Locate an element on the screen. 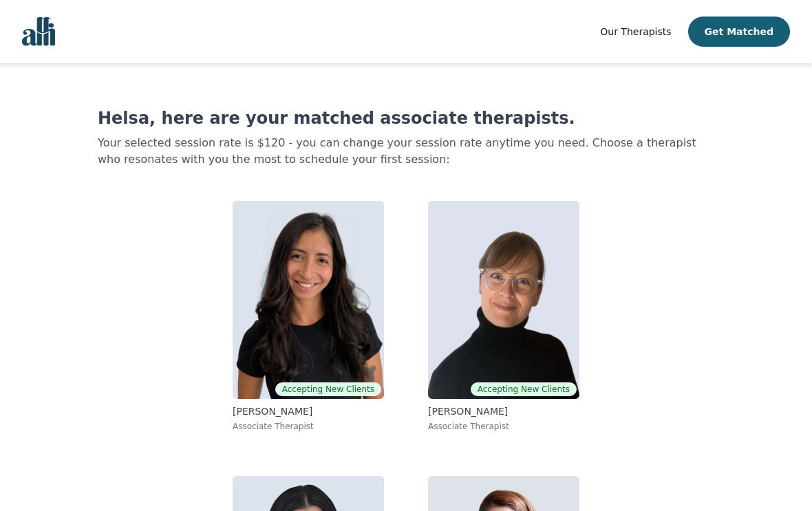  h1: Helsa, here are your matched associate therapists. is located at coordinates (406, 119).